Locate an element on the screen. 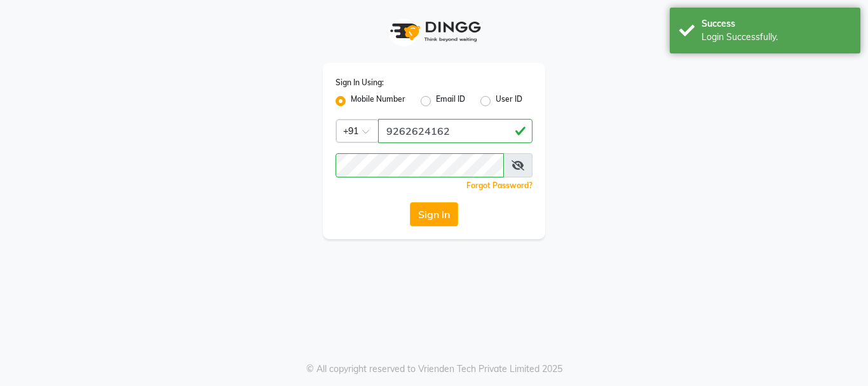  img: logo1.svg is located at coordinates (434, 31).